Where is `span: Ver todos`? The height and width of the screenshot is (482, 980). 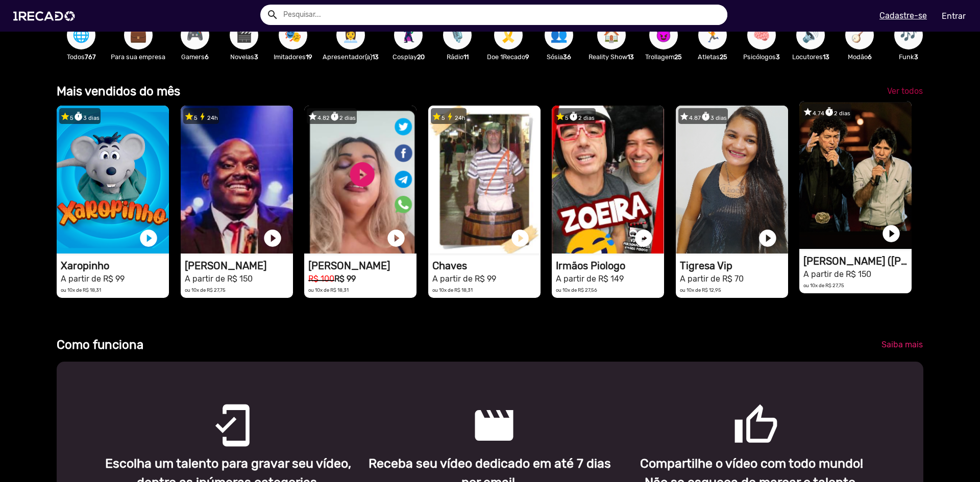 span: Ver todos is located at coordinates (905, 91).